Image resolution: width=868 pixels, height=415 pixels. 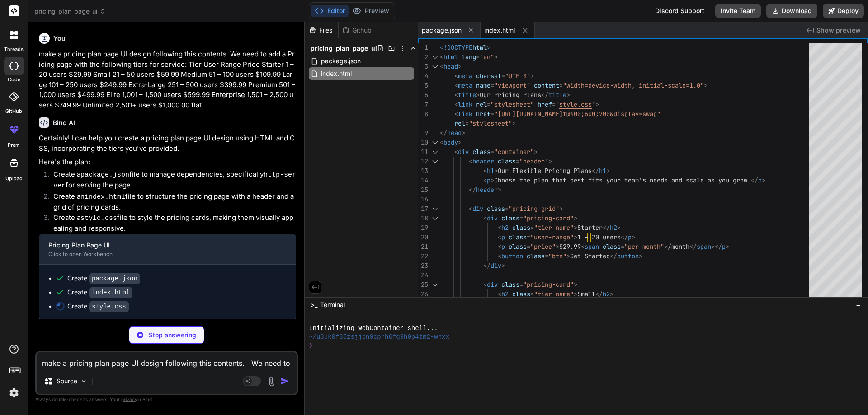 What do you see at coordinates (489, 76) in the screenshot?
I see `span: charset` at bounding box center [489, 76].